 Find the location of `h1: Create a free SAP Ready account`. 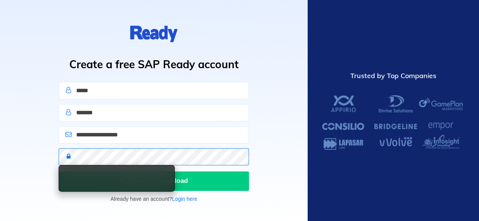

h1: Create a free SAP Ready account is located at coordinates (154, 64).